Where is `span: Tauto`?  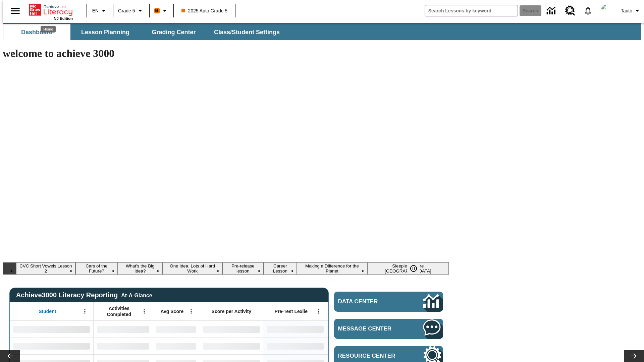
span: Tauto is located at coordinates (626, 11).